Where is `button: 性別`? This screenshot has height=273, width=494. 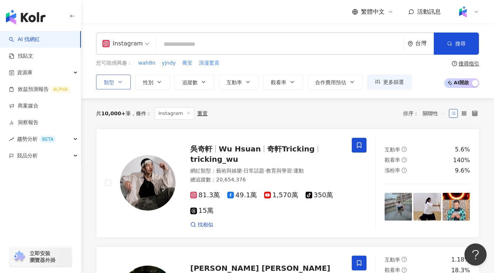 button: 性別 is located at coordinates (153, 82).